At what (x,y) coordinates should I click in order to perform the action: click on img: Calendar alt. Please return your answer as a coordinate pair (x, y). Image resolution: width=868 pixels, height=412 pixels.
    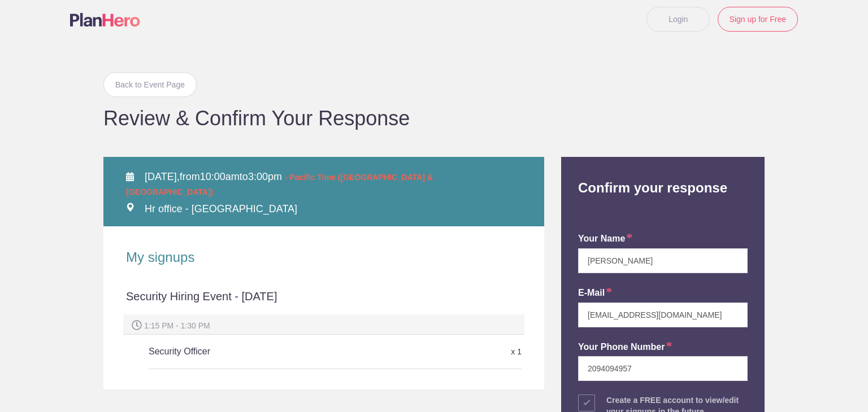
    Looking at the image, I should click on (130, 177).